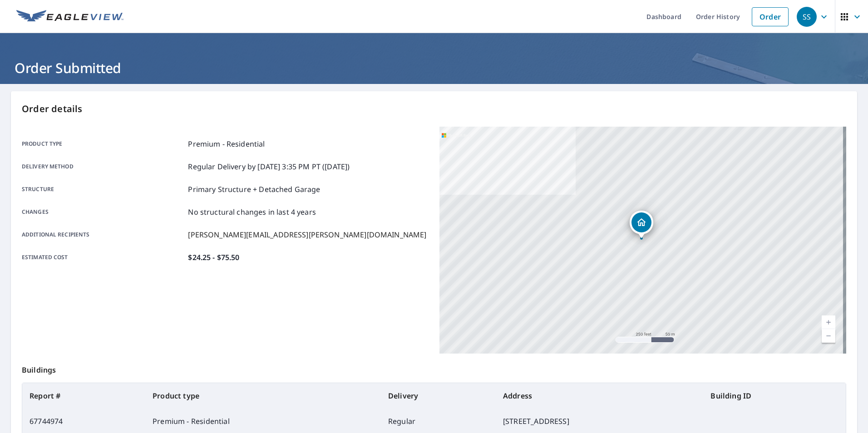  Describe the element at coordinates (774, 395) in the screenshot. I see `th: Building ID` at that location.